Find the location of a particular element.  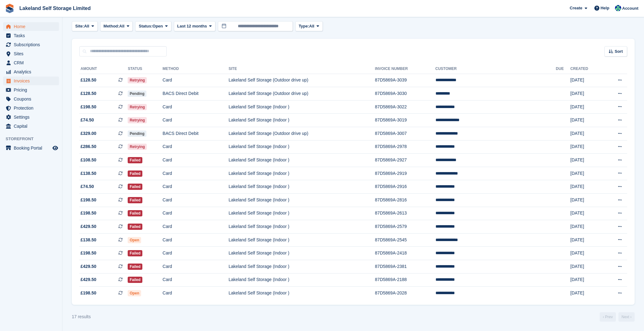

span: £108.50 is located at coordinates (88, 160).